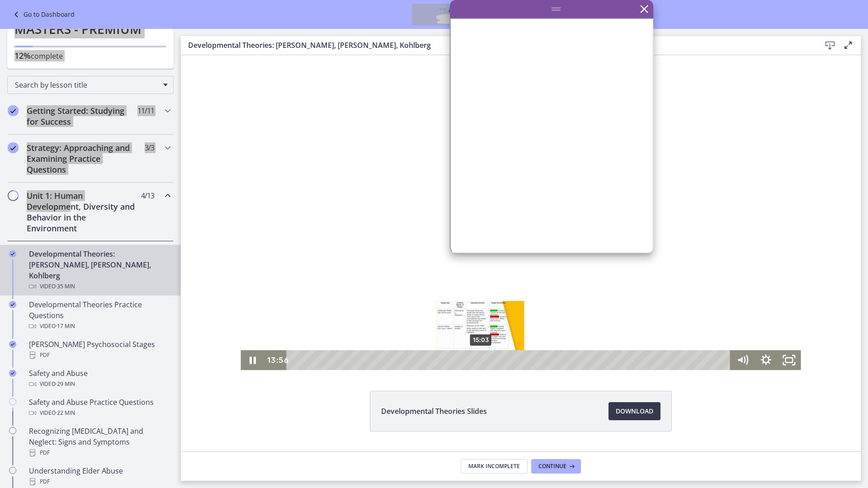 Image resolution: width=868 pixels, height=488 pixels. Describe the element at coordinates (494, 466) in the screenshot. I see `span: Mark Incomplete` at that location.